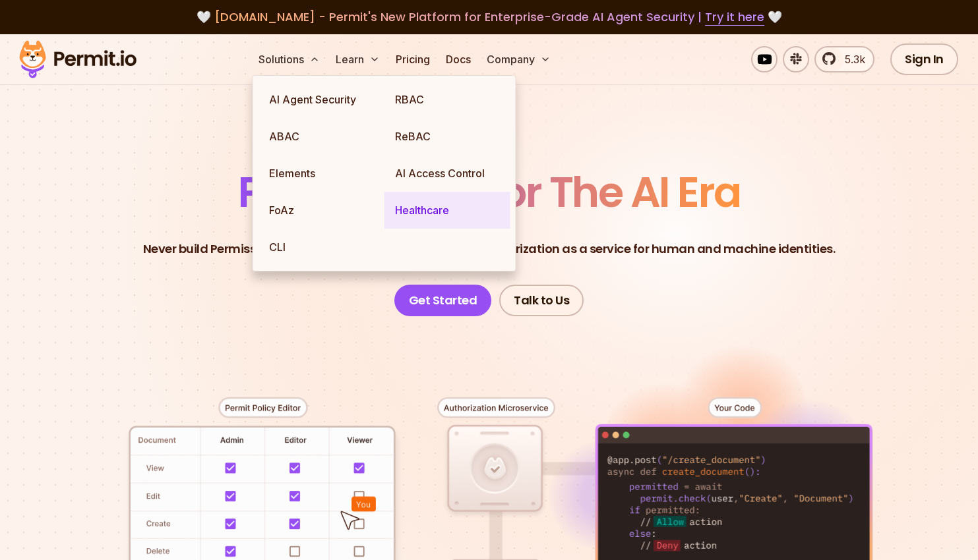  What do you see at coordinates (321, 99) in the screenshot?
I see `a: AI Agent Security` at bounding box center [321, 99].